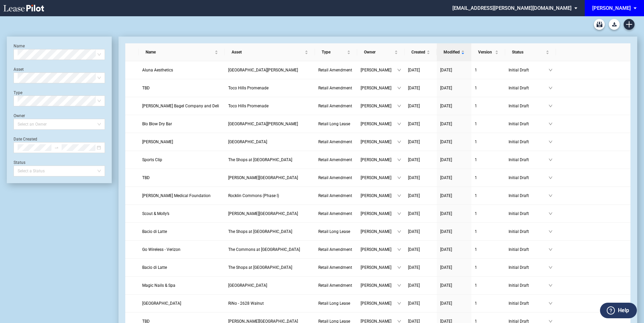 The height and width of the screenshot is (323, 644). What do you see at coordinates (182, 267) in the screenshot?
I see `a: Bacio di Latte` at bounding box center [182, 267].